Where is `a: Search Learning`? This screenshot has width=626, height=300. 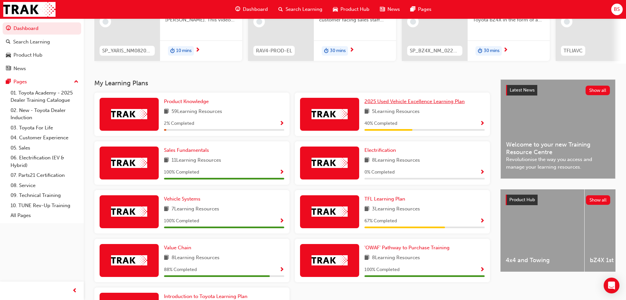 a: Search Learning is located at coordinates (42, 42).